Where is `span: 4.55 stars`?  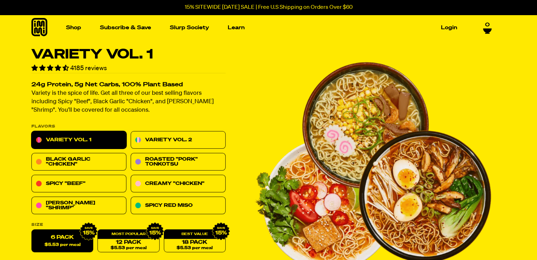 span: 4.55 stars is located at coordinates (51, 68).